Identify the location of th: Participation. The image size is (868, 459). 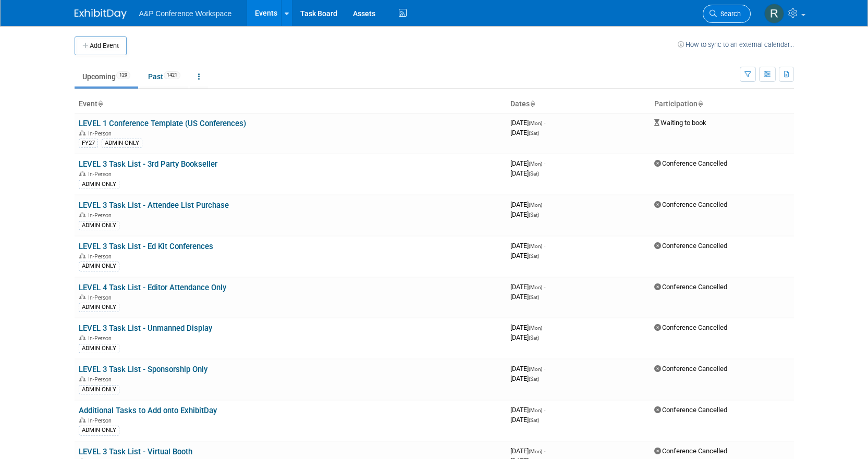
(722, 104).